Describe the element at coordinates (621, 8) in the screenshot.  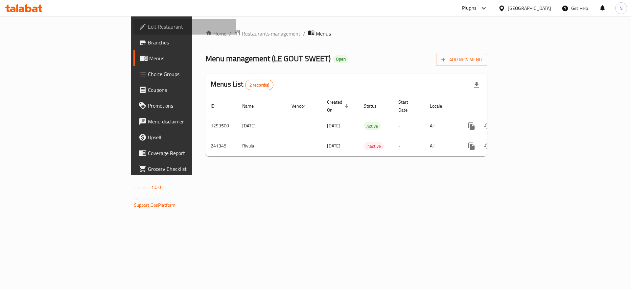
I see `span: N` at that location.